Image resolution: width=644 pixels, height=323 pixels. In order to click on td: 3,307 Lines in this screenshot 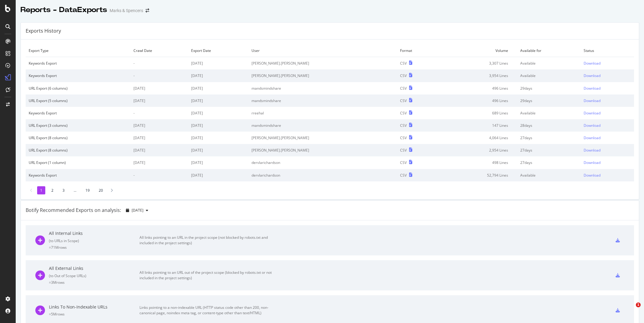, I will do `click(479, 63)`.